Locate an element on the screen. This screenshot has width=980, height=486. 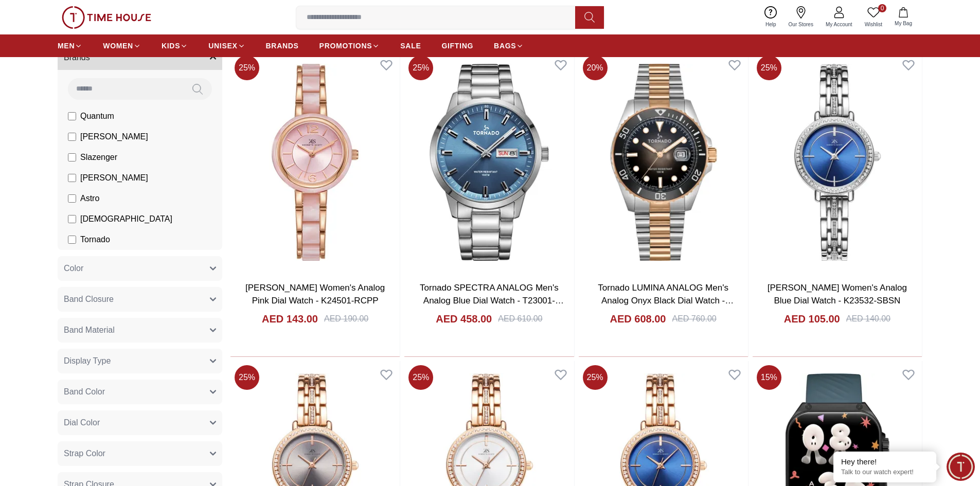
a: PROMOTIONS is located at coordinates (350, 46).